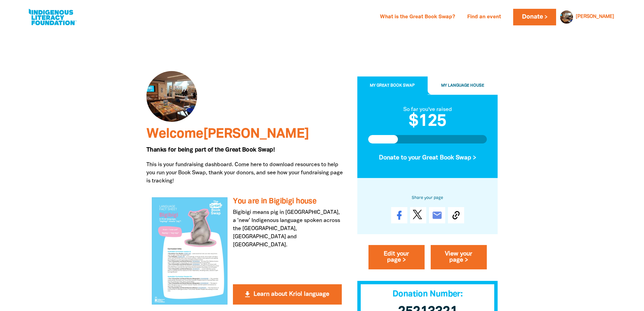  What do you see at coordinates (437, 215) in the screenshot?
I see `i: email` at bounding box center [437, 215].